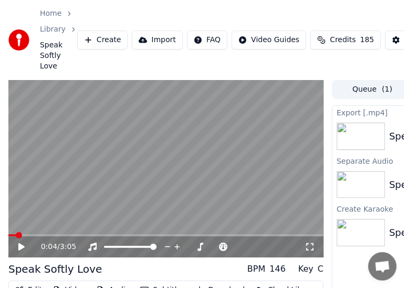 This screenshot has width=404, height=288. Describe the element at coordinates (321, 269) in the screenshot. I see `div: C` at that location.